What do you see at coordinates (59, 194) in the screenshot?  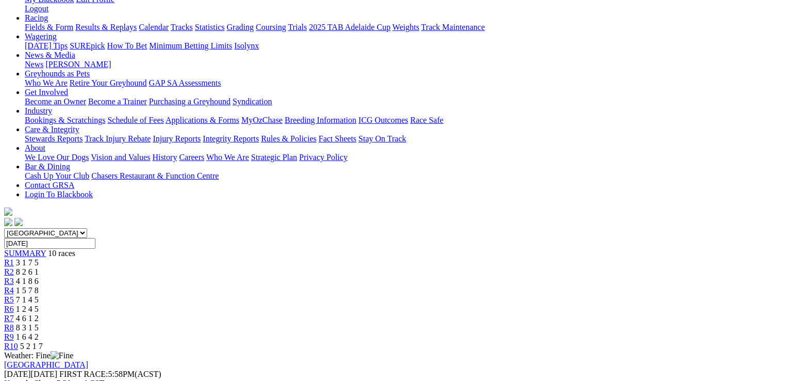 I see `a: Login To Blackbook` at bounding box center [59, 194].